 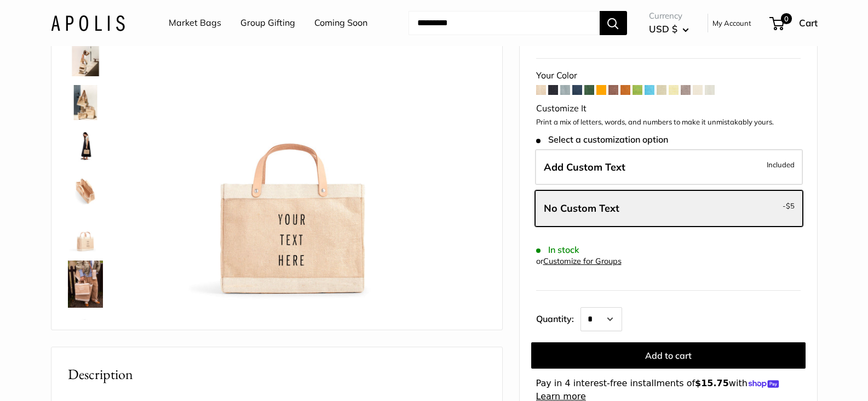 I want to click on img: description_Spacious inner area with room for everything., so click(x=85, y=190).